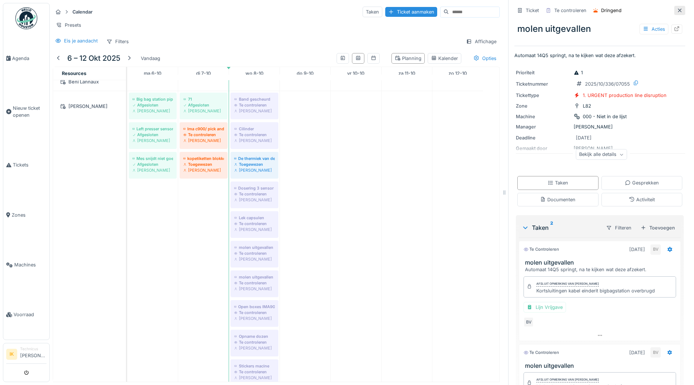  I want to click on a: 6 oktober 2025, so click(153, 73).